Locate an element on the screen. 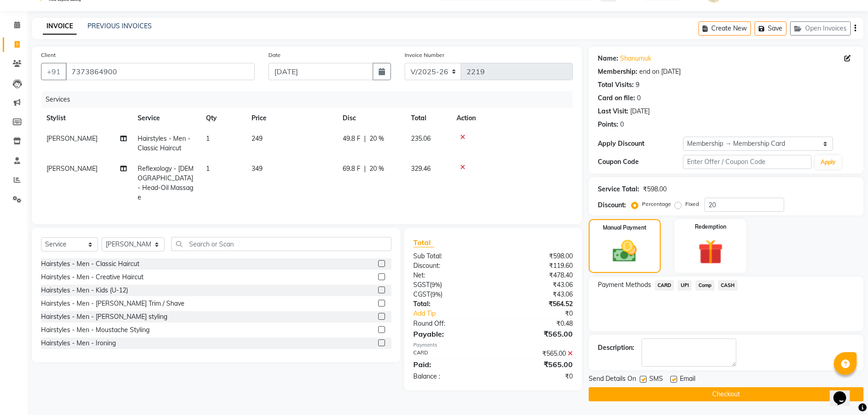  span: Hairstyles - Men - Classic Haircut is located at coordinates (164, 143).